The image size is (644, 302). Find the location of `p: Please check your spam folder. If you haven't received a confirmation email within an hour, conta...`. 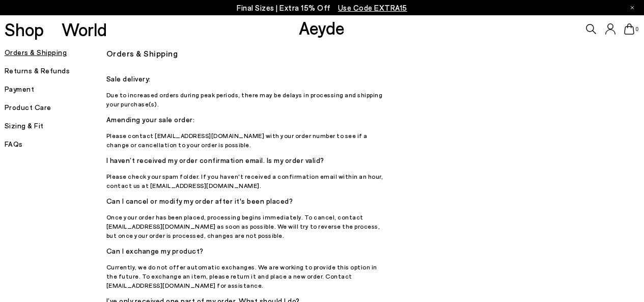

p: Please check your spam folder. If you haven't received a confirmation email within an hour, conta... is located at coordinates (247, 181).